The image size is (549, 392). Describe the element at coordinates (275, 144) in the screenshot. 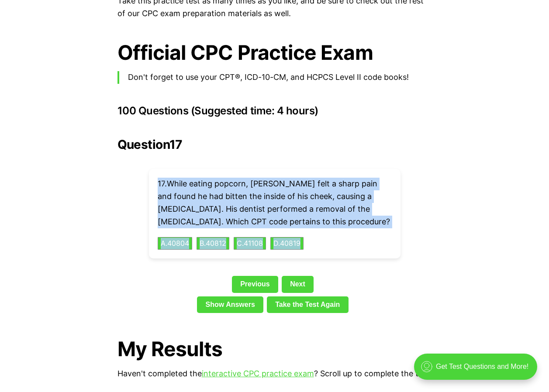

I see `h2: Question 17` at that location.